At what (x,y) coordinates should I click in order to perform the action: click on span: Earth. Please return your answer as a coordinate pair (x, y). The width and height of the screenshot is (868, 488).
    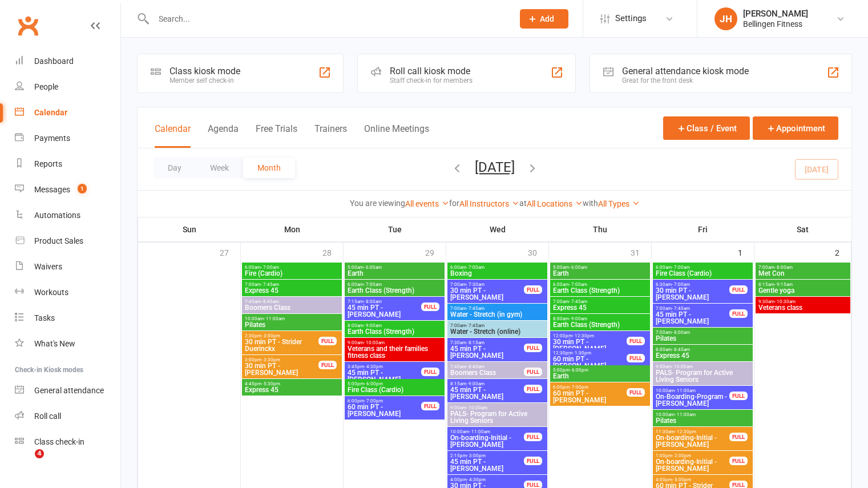
    Looking at the image, I should click on (600, 273).